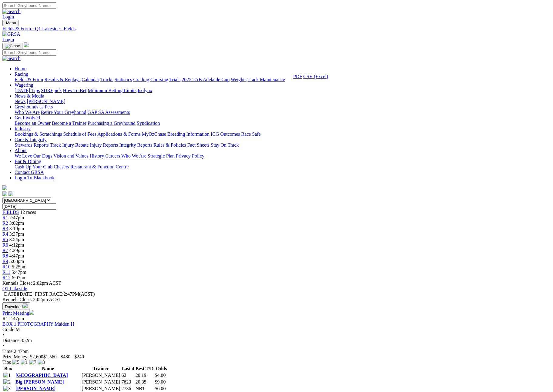 The height and width of the screenshot is (392, 553). I want to click on td: 7623, so click(128, 382).